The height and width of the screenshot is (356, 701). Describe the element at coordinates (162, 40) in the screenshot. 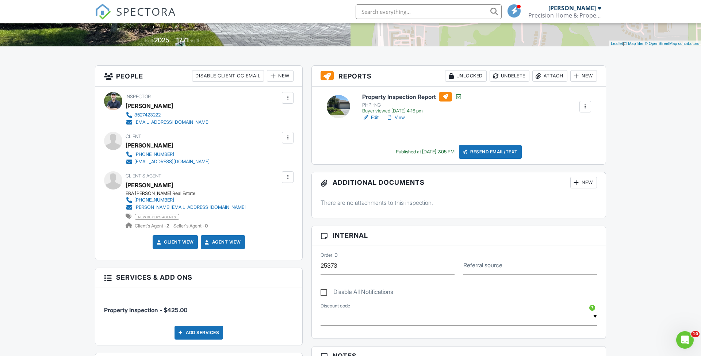

I see `div: 2025` at that location.